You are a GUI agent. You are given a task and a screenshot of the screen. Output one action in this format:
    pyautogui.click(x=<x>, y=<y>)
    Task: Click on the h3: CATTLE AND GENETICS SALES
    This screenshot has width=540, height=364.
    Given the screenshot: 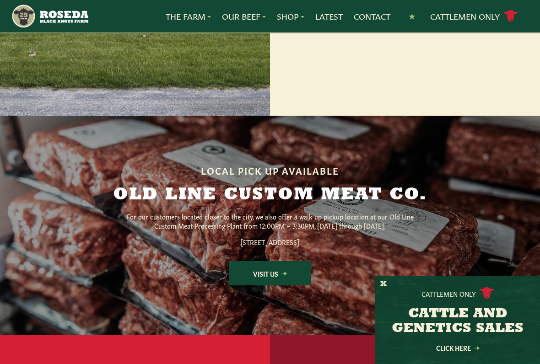 What is the action you would take?
    pyautogui.click(x=457, y=321)
    